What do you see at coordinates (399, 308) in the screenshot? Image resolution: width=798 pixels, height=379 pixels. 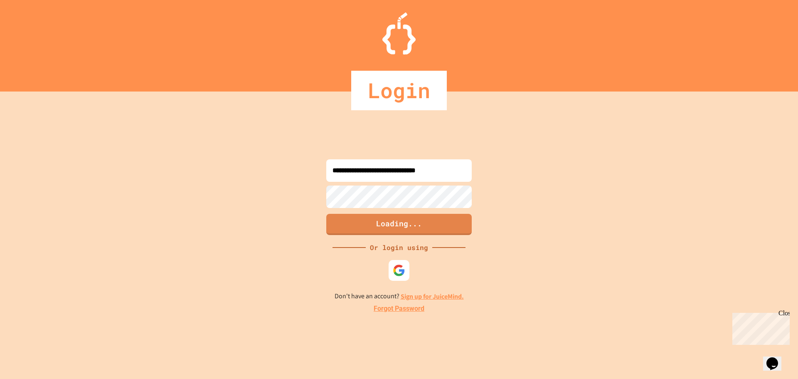 I see `a: Forgot Password` at bounding box center [399, 308].